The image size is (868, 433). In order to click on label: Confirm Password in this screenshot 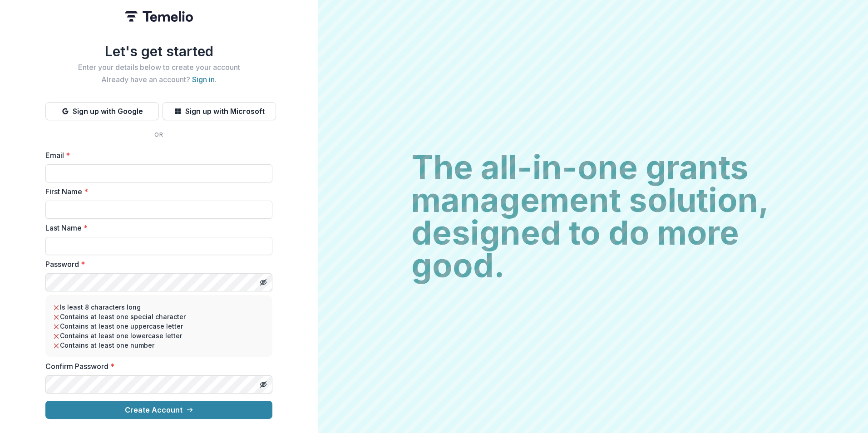, I will do `click(156, 366)`.